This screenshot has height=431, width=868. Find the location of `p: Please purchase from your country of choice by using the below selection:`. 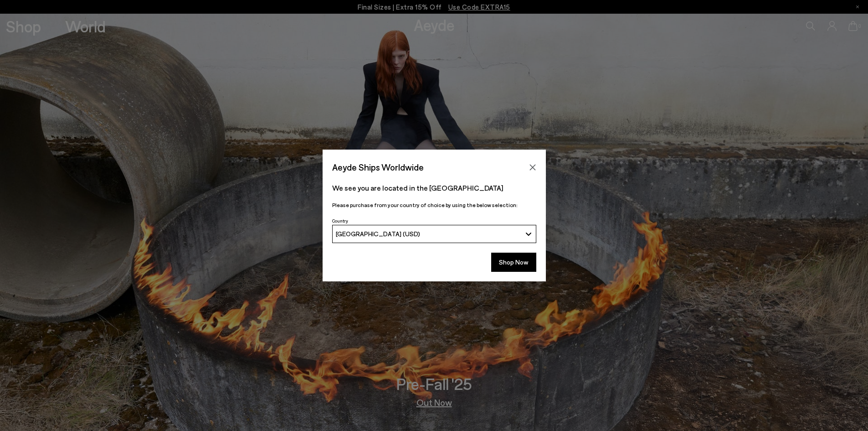

p: Please purchase from your country of choice by using the below selection: is located at coordinates (434, 205).